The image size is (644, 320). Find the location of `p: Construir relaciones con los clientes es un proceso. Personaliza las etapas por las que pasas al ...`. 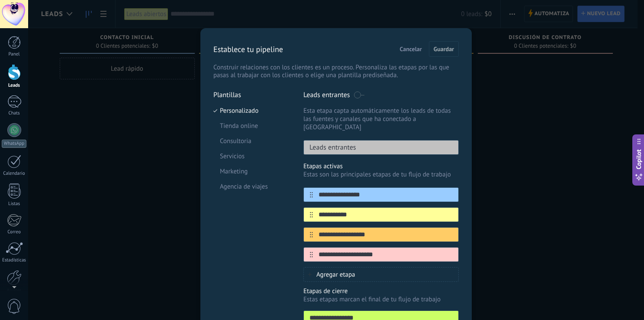

p: Construir relaciones con los clientes es un proceso. Personaliza las etapas por las que pasas al ... is located at coordinates (335, 72).